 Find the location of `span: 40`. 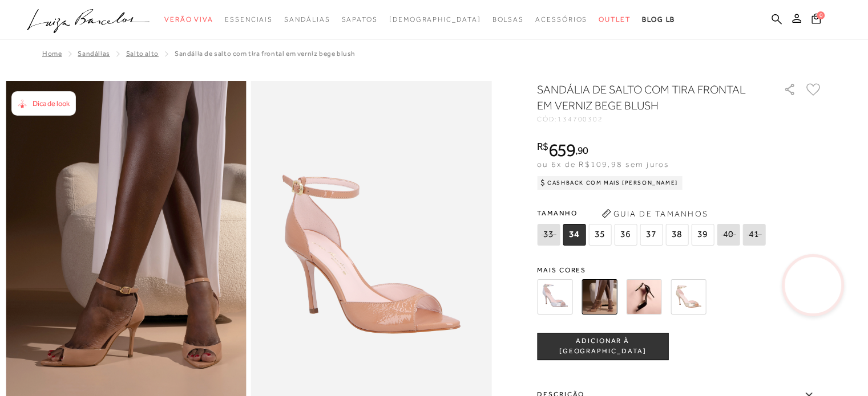

span: 40 is located at coordinates (728, 235).